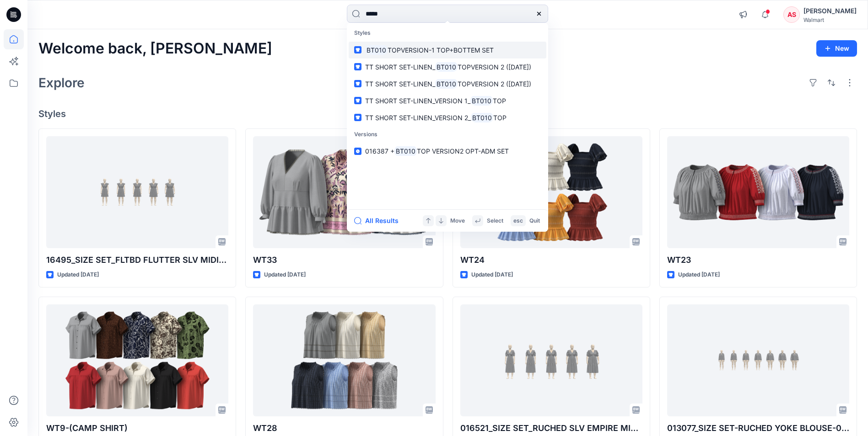 Image resolution: width=868 pixels, height=436 pixels. Describe the element at coordinates (518, 221) in the screenshot. I see `p: esc` at that location.